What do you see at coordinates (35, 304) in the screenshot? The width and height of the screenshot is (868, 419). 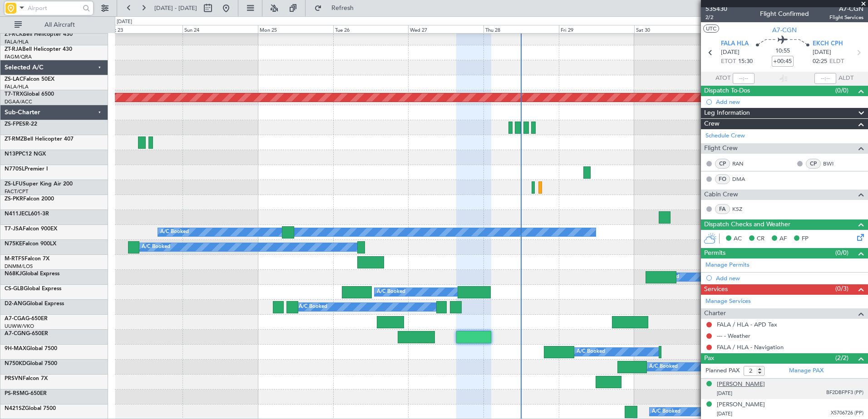 I see `a: D2-ANGGlobal Express` at bounding box center [35, 304].